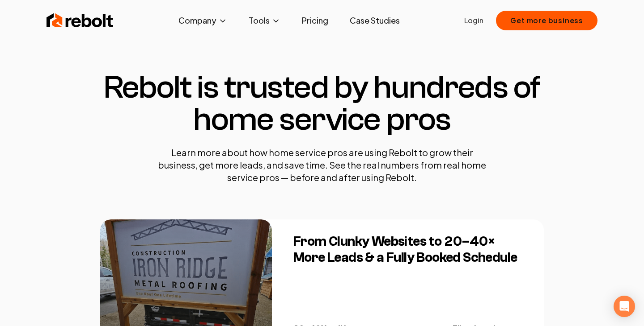  I want to click on h1: Rebolt is trusted by hundreds of home service pros, so click(322, 104).